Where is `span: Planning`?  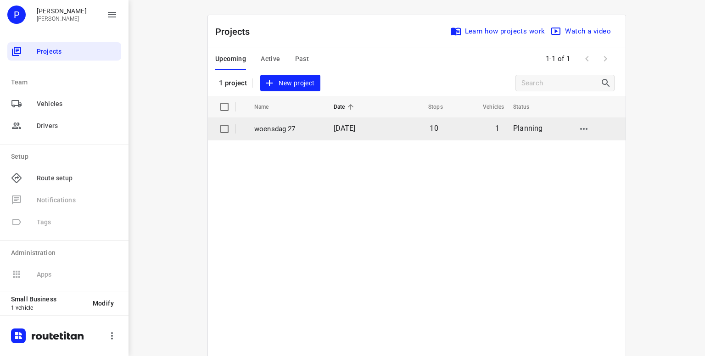 span: Planning is located at coordinates (528, 128).